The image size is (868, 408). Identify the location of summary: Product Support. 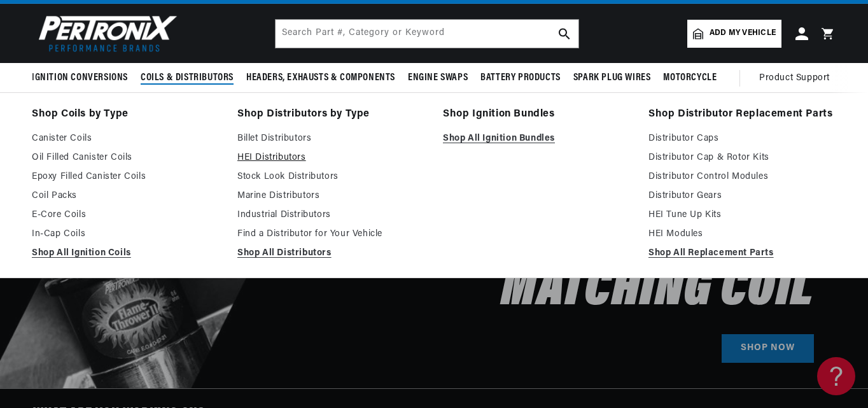
(797, 78).